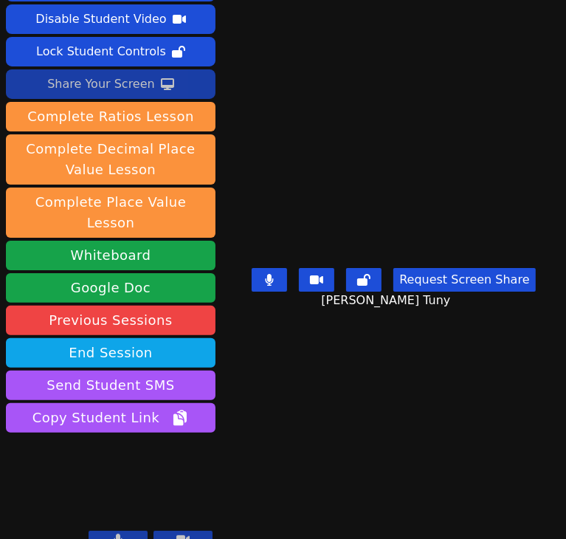  What do you see at coordinates (111, 84) in the screenshot?
I see `button: Share Your Screen` at bounding box center [111, 84].